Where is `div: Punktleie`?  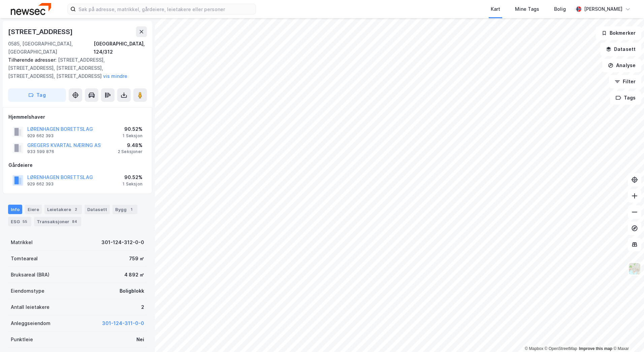
div: Punktleie is located at coordinates (22, 339).